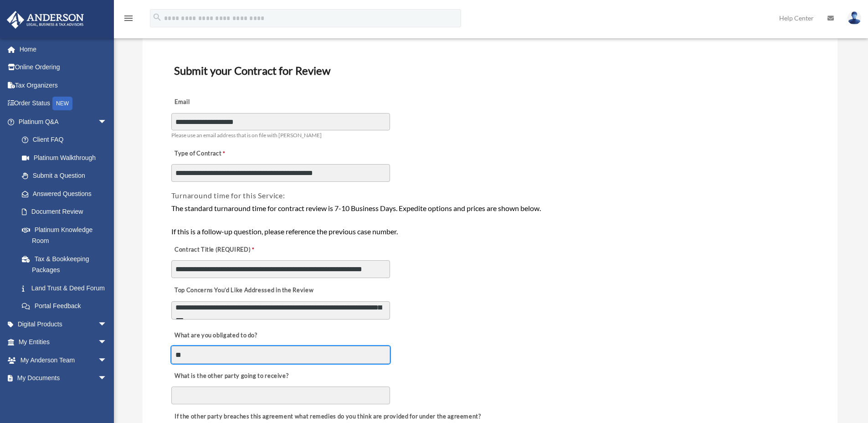 The height and width of the screenshot is (423, 868). Describe the element at coordinates (129, 19) in the screenshot. I see `a: menu` at that location.